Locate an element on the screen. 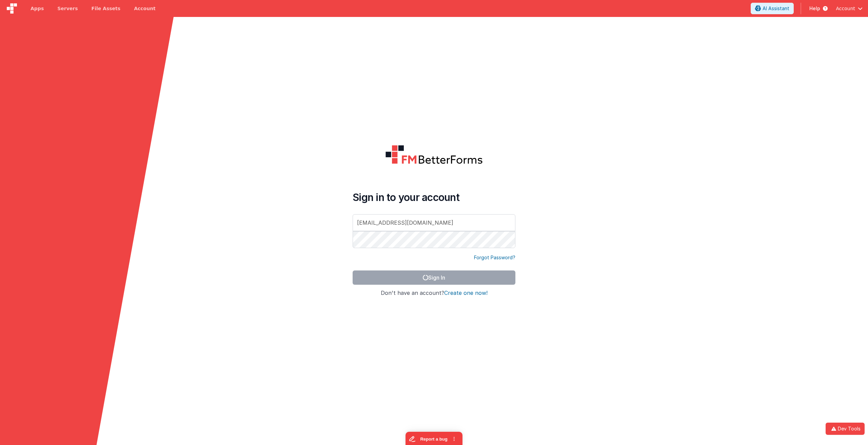  span: Apps is located at coordinates (37, 9).